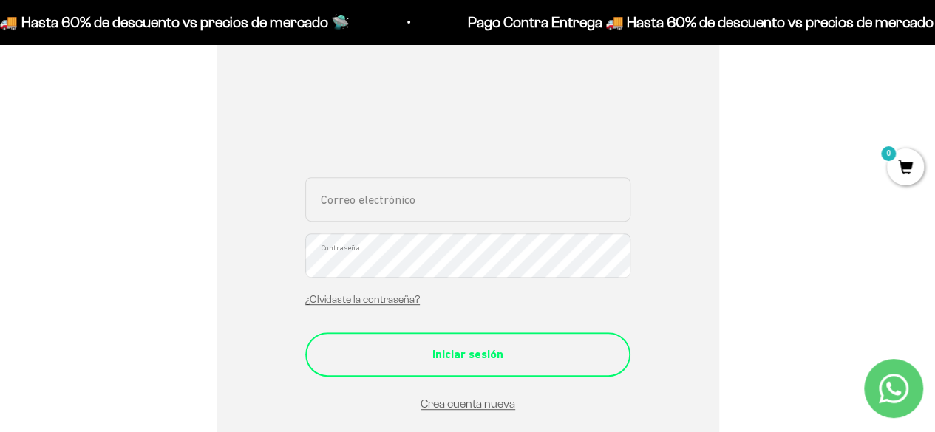  Describe the element at coordinates (468, 403) in the screenshot. I see `a: Crea cuenta nueva` at that location.